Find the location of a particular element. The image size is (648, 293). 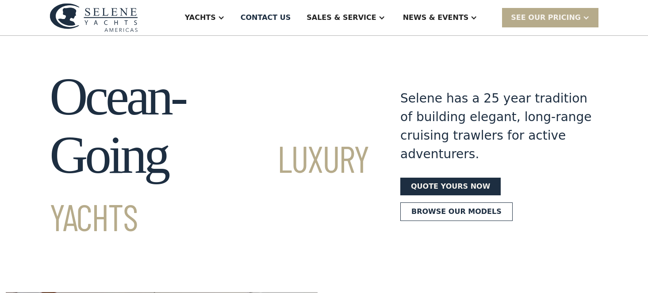

div: Contact US is located at coordinates (266, 18).